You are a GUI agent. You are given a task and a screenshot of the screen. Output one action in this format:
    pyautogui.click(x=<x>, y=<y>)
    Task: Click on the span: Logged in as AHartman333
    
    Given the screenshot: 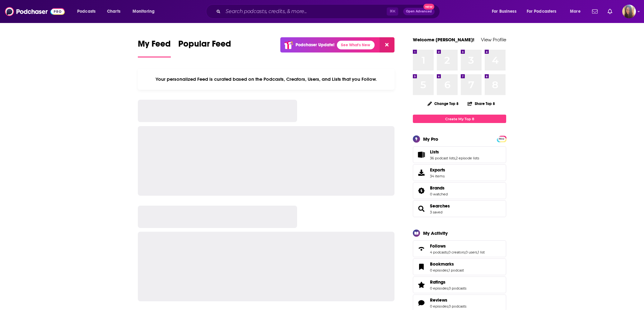 What is the action you would take?
    pyautogui.click(x=629, y=11)
    